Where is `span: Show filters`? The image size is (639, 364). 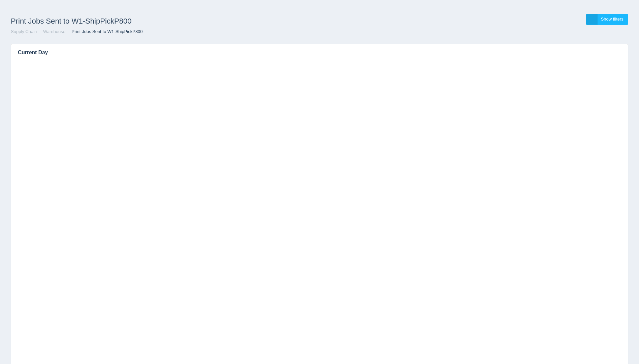 span: Show filters is located at coordinates (612, 19).